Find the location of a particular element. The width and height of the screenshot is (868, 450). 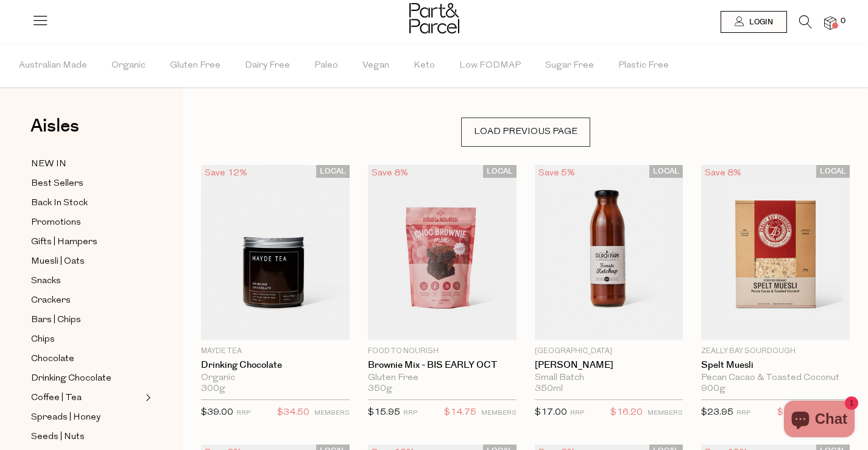

span: Back In Stock is located at coordinates (59, 203).